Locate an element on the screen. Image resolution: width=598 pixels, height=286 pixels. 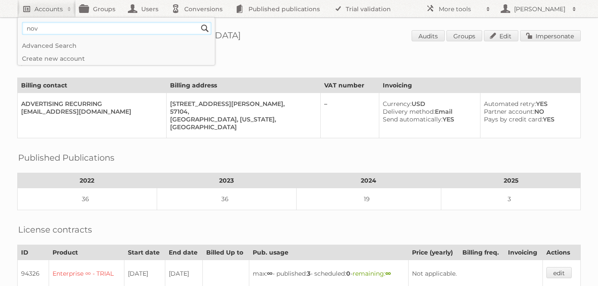
th: 2022 is located at coordinates (87, 180).